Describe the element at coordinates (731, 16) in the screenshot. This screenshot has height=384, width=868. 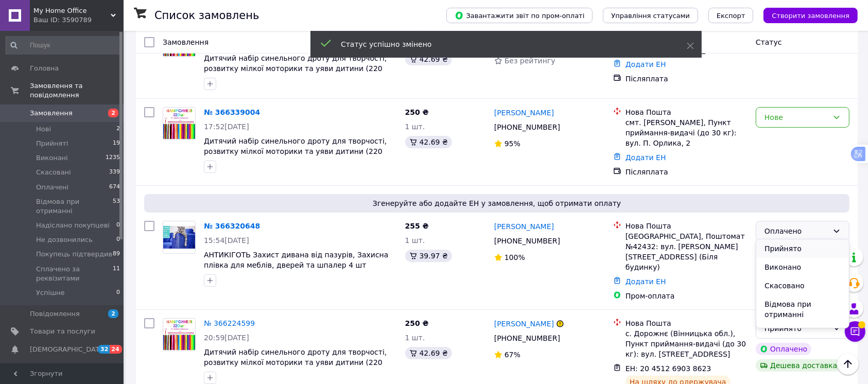
I see `button: Експорт` at that location.